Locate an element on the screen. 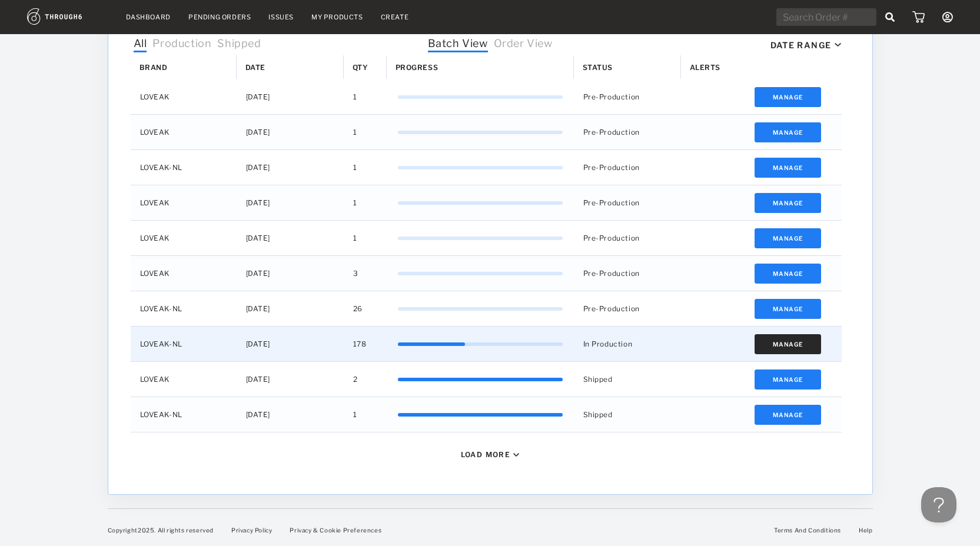 The image size is (980, 546). a: Dashboard is located at coordinates (149, 17).